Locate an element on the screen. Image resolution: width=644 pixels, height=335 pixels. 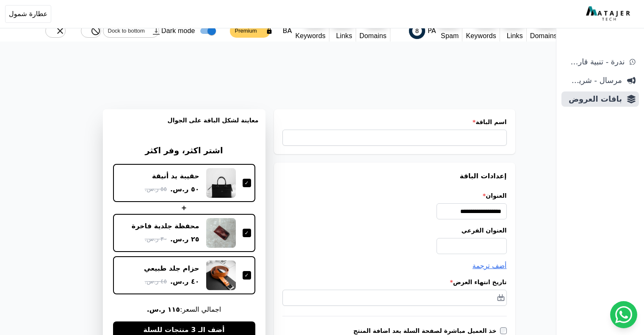
div: Close toolbar is located at coordinates (55, 31).